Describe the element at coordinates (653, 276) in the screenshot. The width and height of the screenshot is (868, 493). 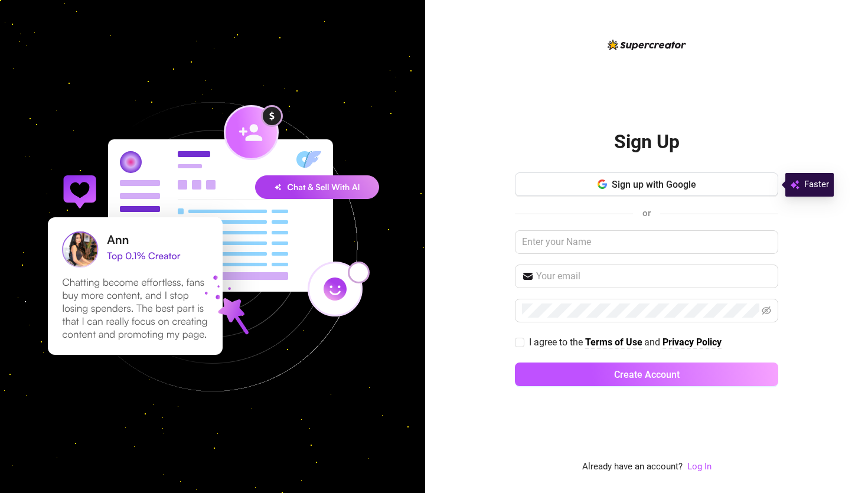
I see `input: Your email` at that location.